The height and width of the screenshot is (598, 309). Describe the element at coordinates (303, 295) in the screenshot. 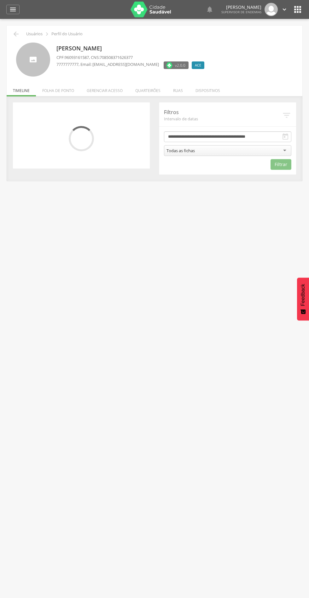

I see `span: Feedback` at that location.